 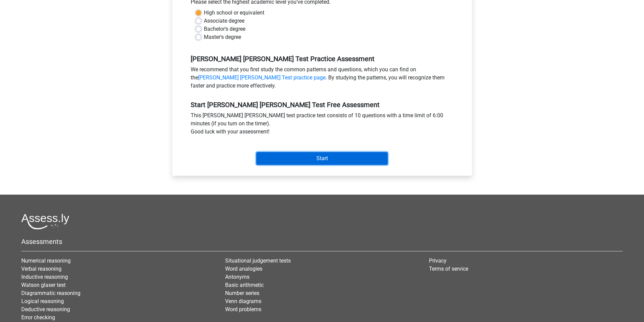 What do you see at coordinates (258, 261) in the screenshot?
I see `a: Situational judgement tests` at bounding box center [258, 261].